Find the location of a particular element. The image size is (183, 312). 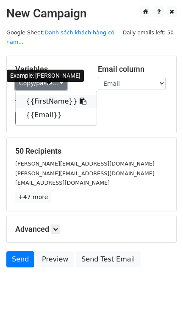

a: Send Test Email is located at coordinates (108, 259).